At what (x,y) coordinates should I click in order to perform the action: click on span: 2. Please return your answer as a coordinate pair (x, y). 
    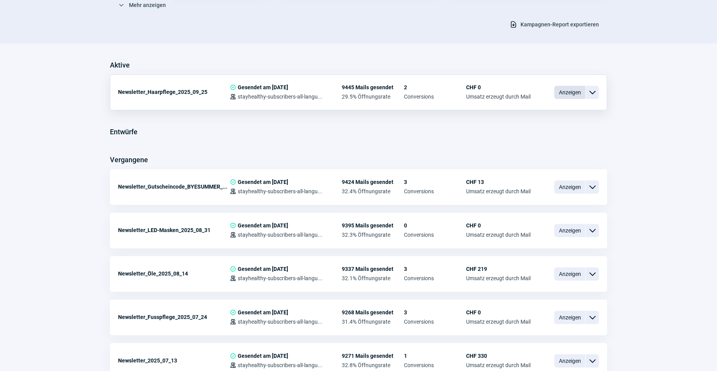
    Looking at the image, I should click on (435, 87).